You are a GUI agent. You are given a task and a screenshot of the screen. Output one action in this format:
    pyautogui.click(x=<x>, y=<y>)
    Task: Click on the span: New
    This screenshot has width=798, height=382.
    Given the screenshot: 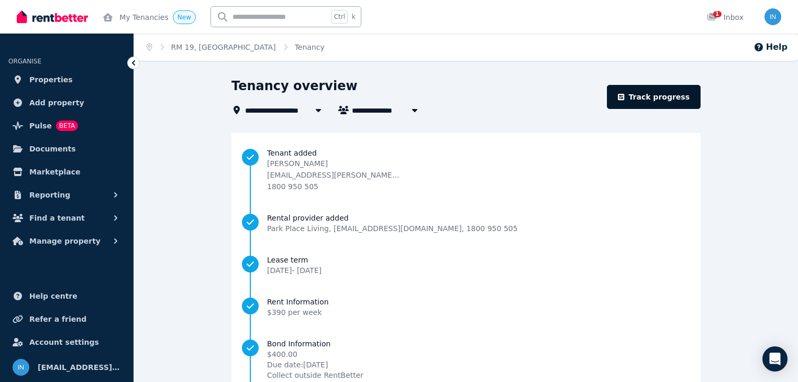 What is the action you would take?
    pyautogui.click(x=184, y=17)
    